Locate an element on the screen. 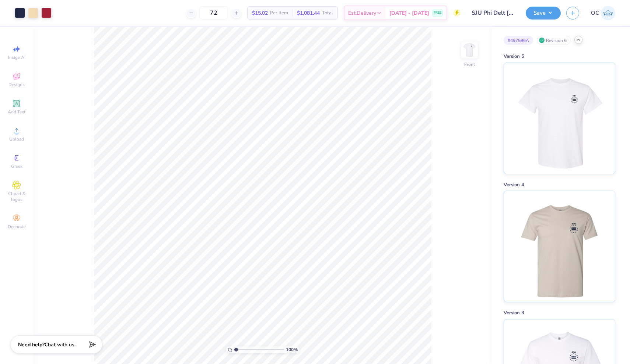  div: Front is located at coordinates (469, 65).